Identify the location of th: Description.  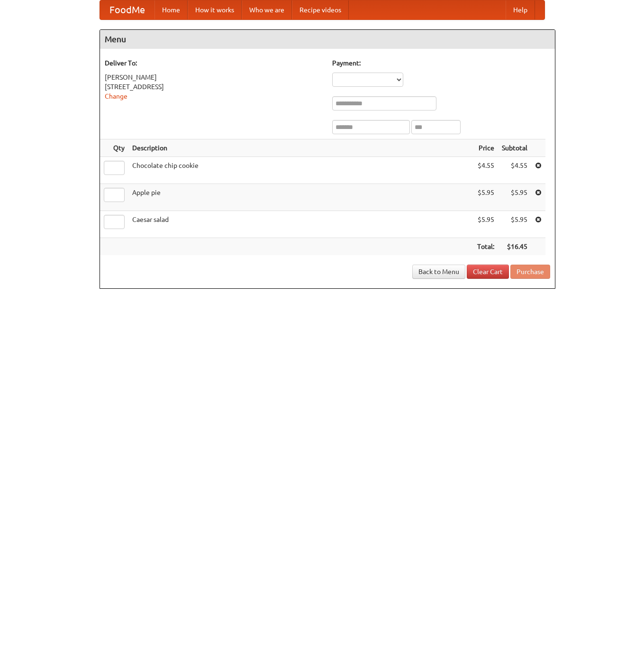
(301, 148).